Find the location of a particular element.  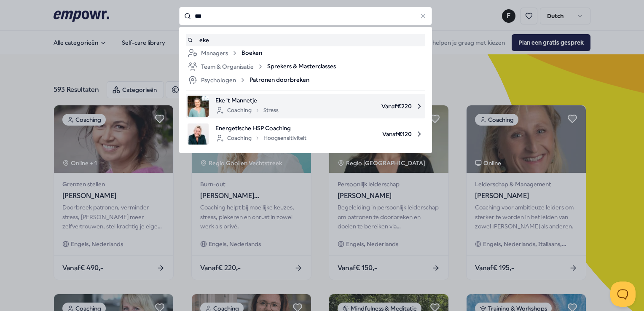

a: ManagersBoeken is located at coordinates (306, 53).